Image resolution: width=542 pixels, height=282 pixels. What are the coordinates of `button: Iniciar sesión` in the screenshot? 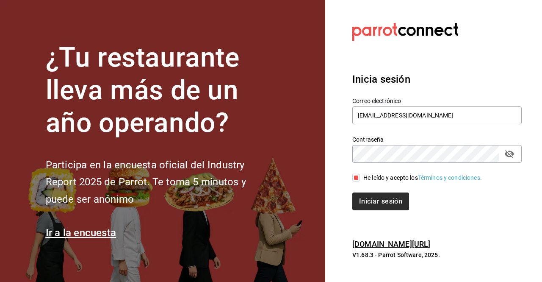 It's located at (381, 201).